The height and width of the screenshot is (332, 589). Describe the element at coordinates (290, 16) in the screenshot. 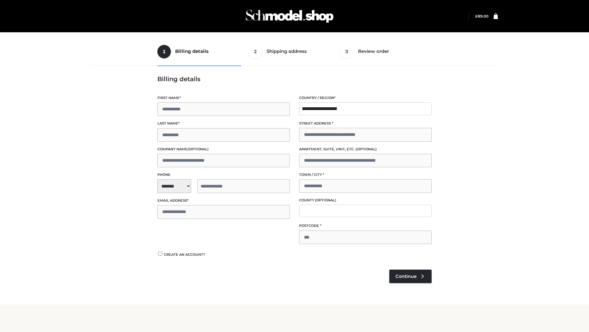

I see `a: Schmodel Admin 964` at that location.